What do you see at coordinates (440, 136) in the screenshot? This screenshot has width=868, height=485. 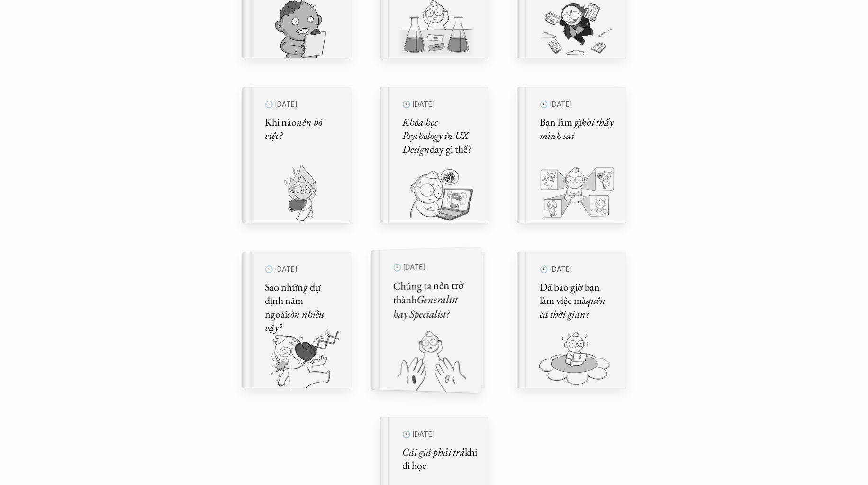 I see `h5: dạy gì thế?` at bounding box center [440, 136].